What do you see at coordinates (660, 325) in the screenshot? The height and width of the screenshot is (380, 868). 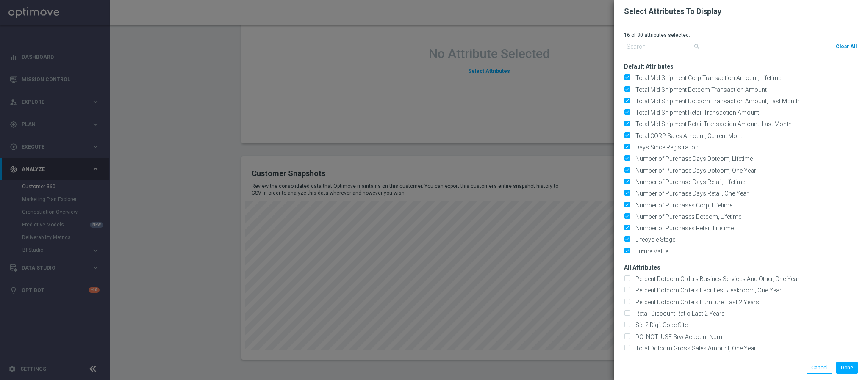 I see `label: Sic 2 Digit Code Site` at bounding box center [660, 325].